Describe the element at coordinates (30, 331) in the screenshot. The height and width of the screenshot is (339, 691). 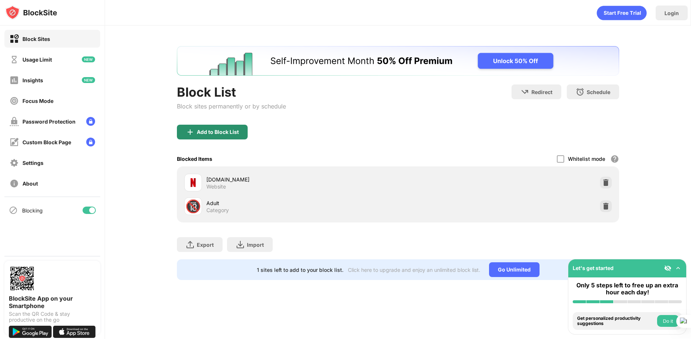
I see `img: get-it-on-google-play.svg` at that location.